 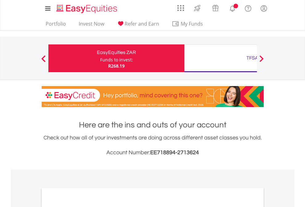 I want to click on a: AppsGrid, so click(x=181, y=6).